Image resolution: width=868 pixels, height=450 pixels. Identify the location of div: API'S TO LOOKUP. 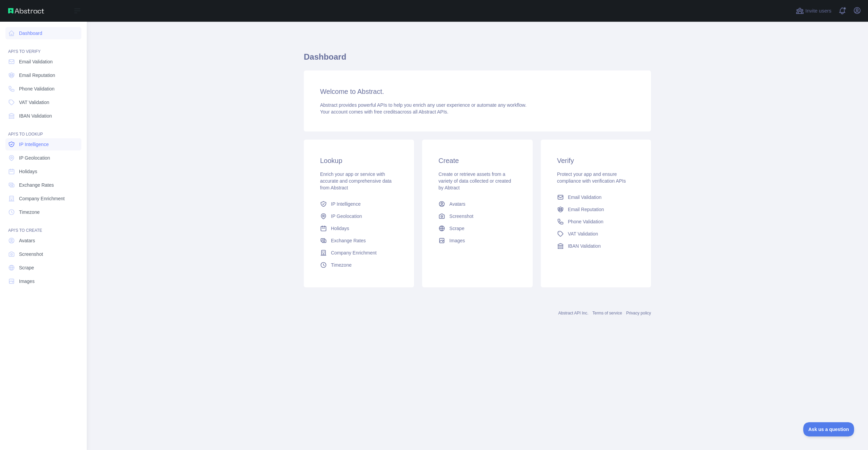
(43, 130).